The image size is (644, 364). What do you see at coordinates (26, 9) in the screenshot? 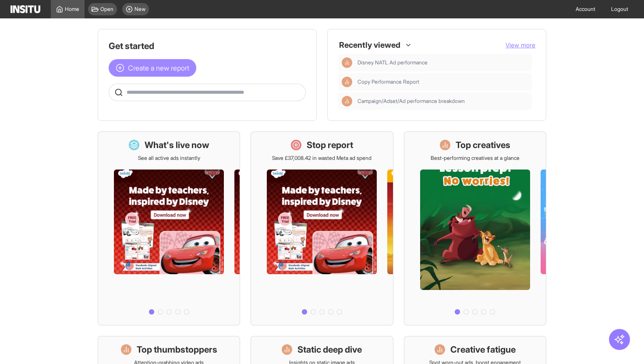
I see `img: Logo` at bounding box center [26, 9].